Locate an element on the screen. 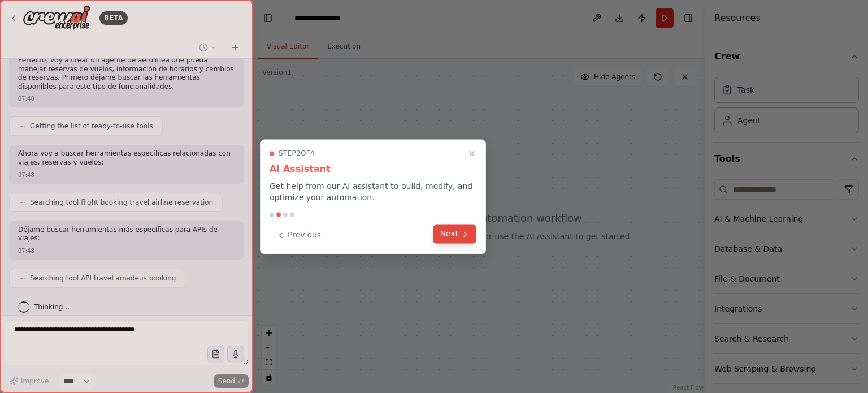 The width and height of the screenshot is (868, 393). button: Hide left sidebar is located at coordinates (268, 18).